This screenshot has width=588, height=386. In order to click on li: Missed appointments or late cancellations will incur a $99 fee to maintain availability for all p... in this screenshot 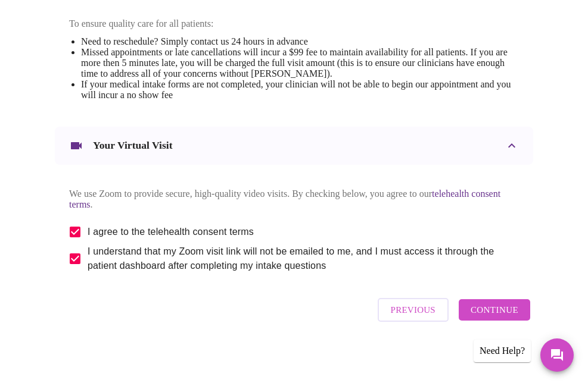, I will do `click(300, 63)`.